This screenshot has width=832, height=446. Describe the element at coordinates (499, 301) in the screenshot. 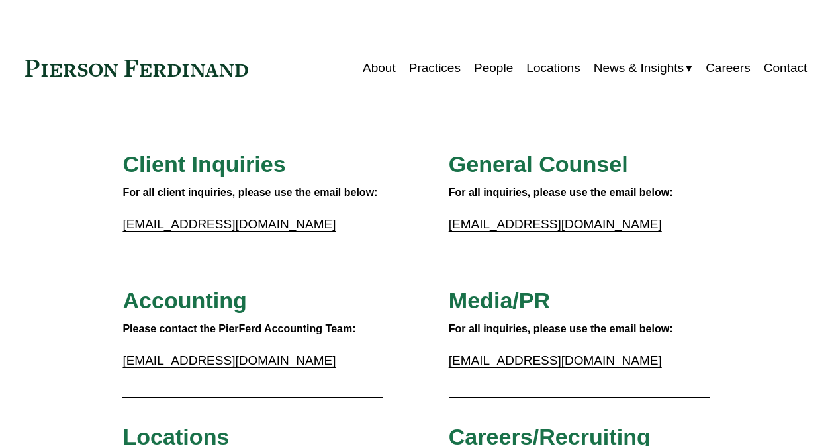

I see `span: Media/PR` at that location.